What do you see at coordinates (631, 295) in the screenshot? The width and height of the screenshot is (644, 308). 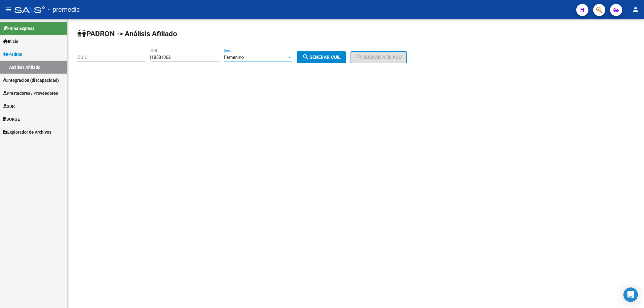 I see `div: Open Intercom Messenger` at bounding box center [631, 295].